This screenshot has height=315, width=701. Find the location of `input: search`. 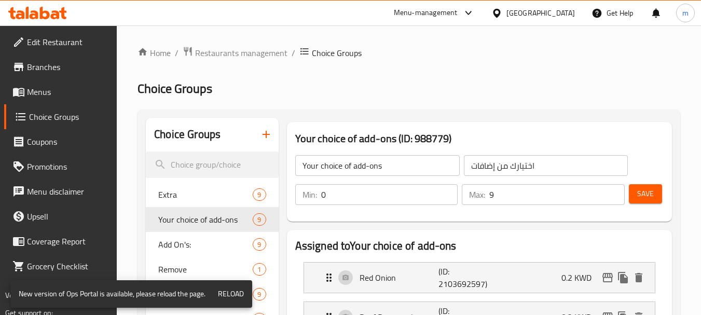

input: search is located at coordinates (212, 165).